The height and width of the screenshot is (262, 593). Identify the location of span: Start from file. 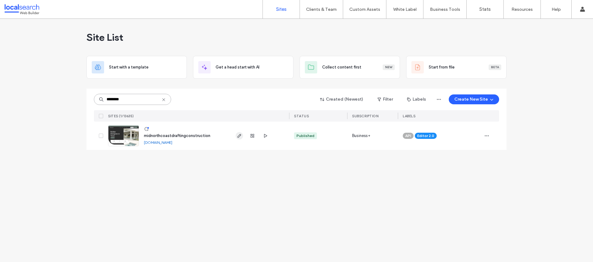
(442, 67).